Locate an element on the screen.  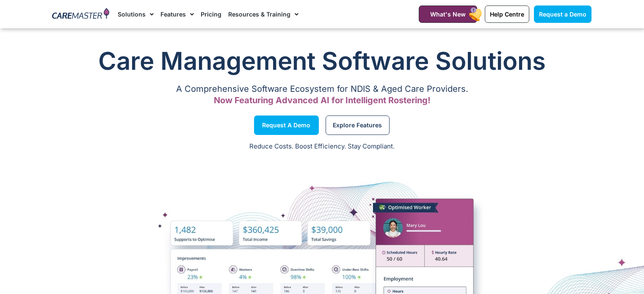
span: Explore Features is located at coordinates (357, 125).